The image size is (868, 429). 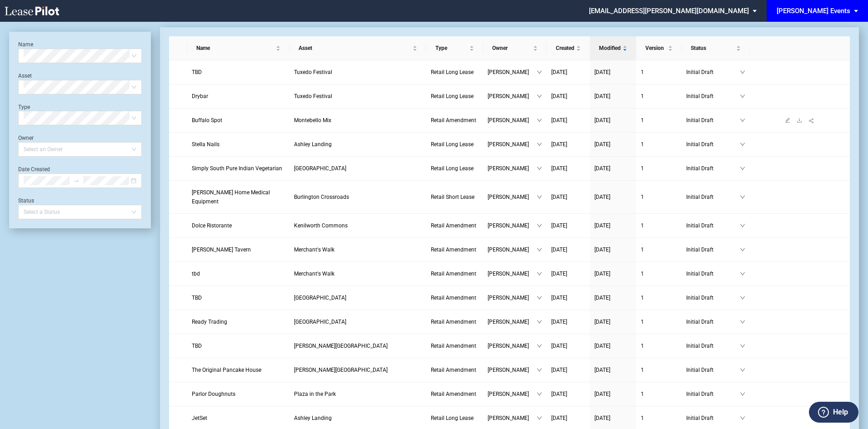 I want to click on a: JetSet, so click(x=238, y=418).